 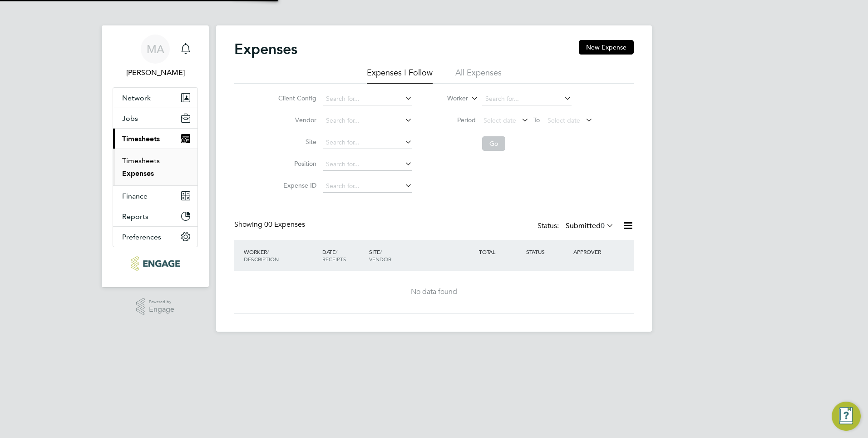 What do you see at coordinates (448, 98) in the screenshot?
I see `label: Worker` at bounding box center [448, 98].